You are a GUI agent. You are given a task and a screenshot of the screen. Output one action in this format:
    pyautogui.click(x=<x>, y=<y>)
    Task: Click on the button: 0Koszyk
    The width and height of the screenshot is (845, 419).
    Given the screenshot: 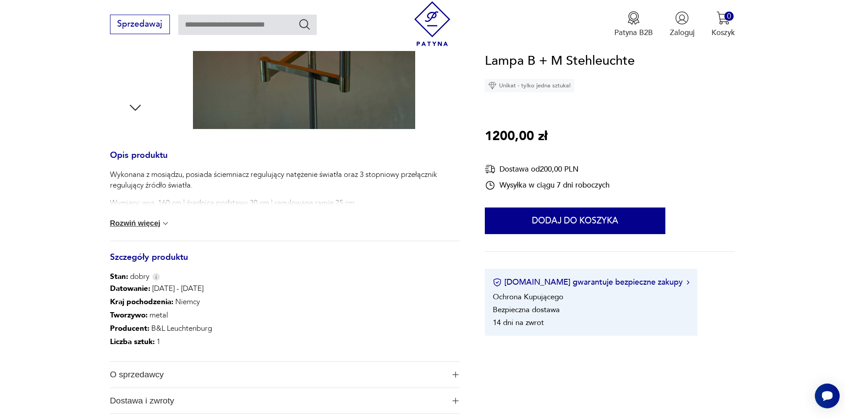 What is the action you would take?
    pyautogui.click(x=723, y=24)
    